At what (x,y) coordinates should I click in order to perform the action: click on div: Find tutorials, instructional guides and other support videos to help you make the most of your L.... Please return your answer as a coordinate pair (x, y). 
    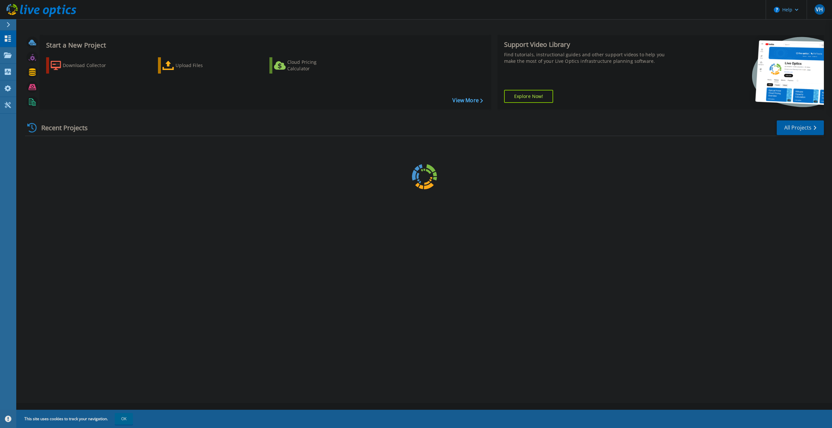
    Looking at the image, I should click on (588, 58).